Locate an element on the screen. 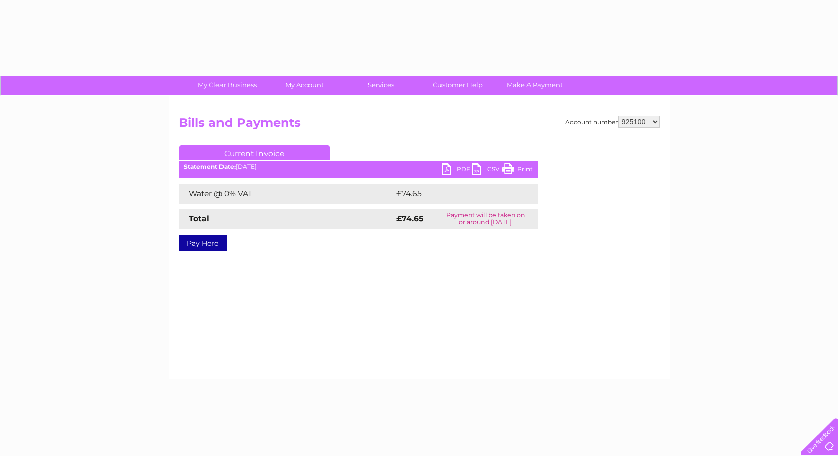 The image size is (838, 456). a: Print is located at coordinates (517, 170).